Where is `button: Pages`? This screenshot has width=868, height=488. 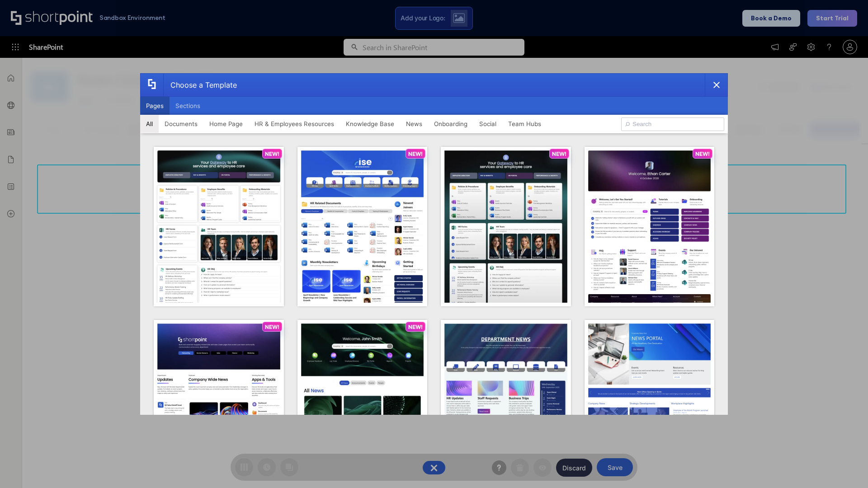
button: Pages is located at coordinates (155, 106).